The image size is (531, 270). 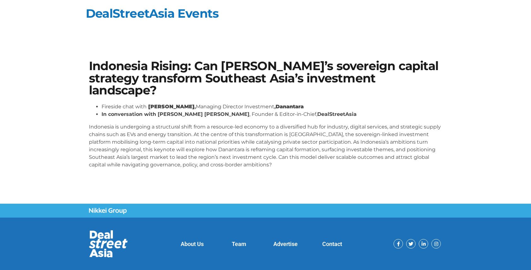 What do you see at coordinates (272, 114) in the screenshot?
I see `li: , Founder & Editor-in-Chief,` at bounding box center [272, 114].